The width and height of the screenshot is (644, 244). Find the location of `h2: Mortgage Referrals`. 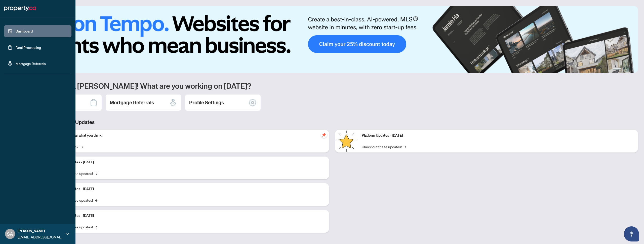

h2: Mortgage Referrals is located at coordinates (132, 102).